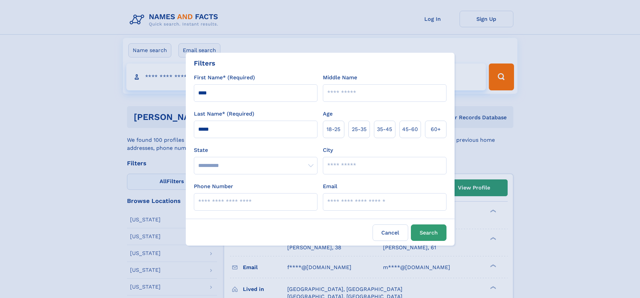 The image size is (640, 298). Describe the element at coordinates (205, 63) in the screenshot. I see `div: Filters` at that location.